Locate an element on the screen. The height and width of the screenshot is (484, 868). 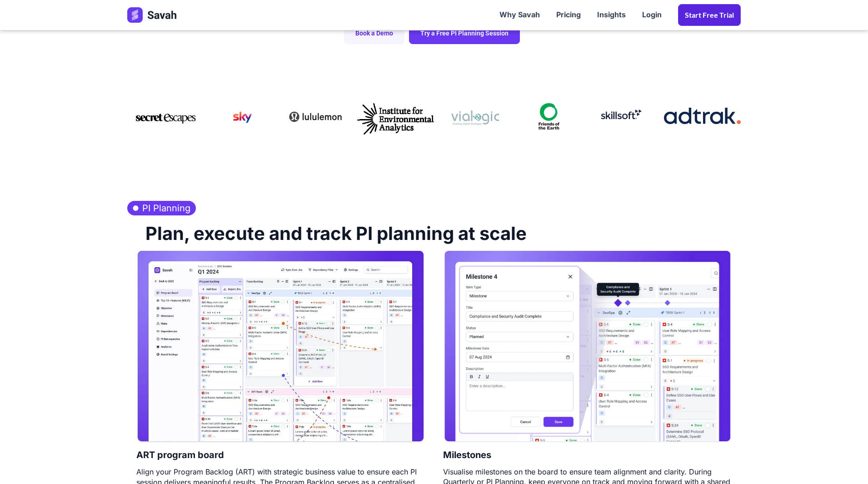
a: Why Savah is located at coordinates (520, 15).